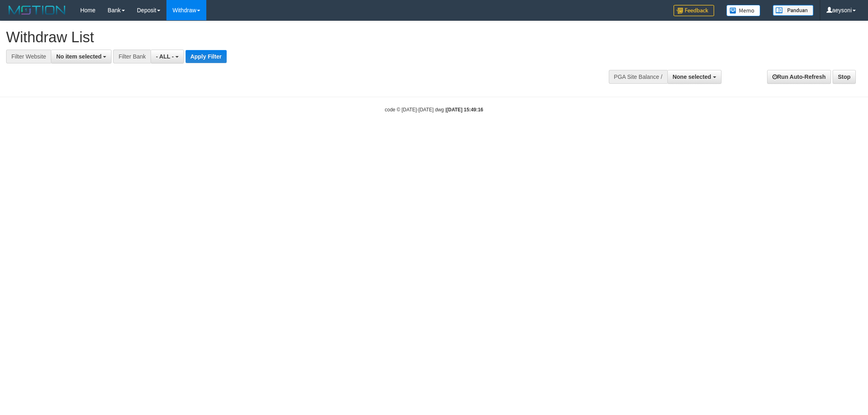 This screenshot has height=415, width=868. I want to click on a: Run Auto-Refresh, so click(799, 77).